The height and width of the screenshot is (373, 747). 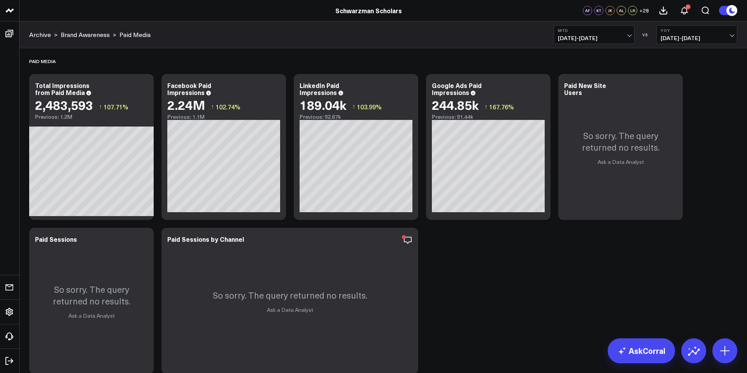 I want to click on span: 107.71%, so click(x=116, y=107).